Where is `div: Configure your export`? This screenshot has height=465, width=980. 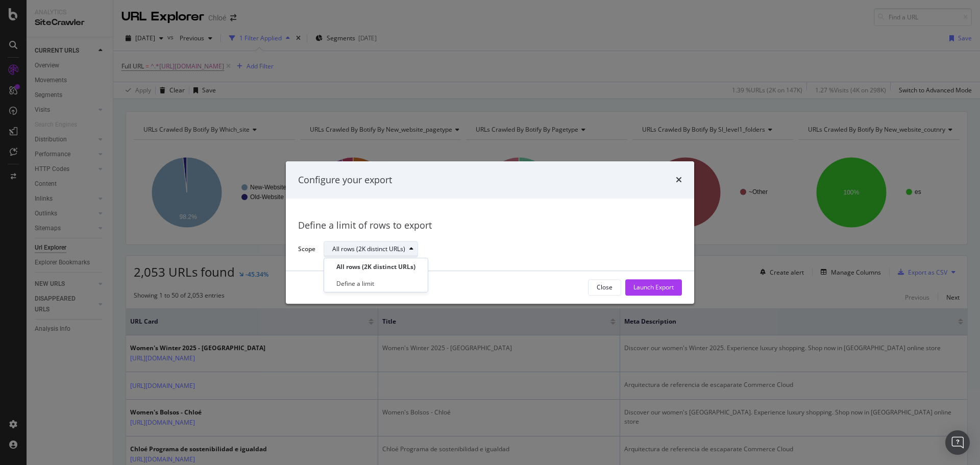
div: Configure your export is located at coordinates (345, 181).